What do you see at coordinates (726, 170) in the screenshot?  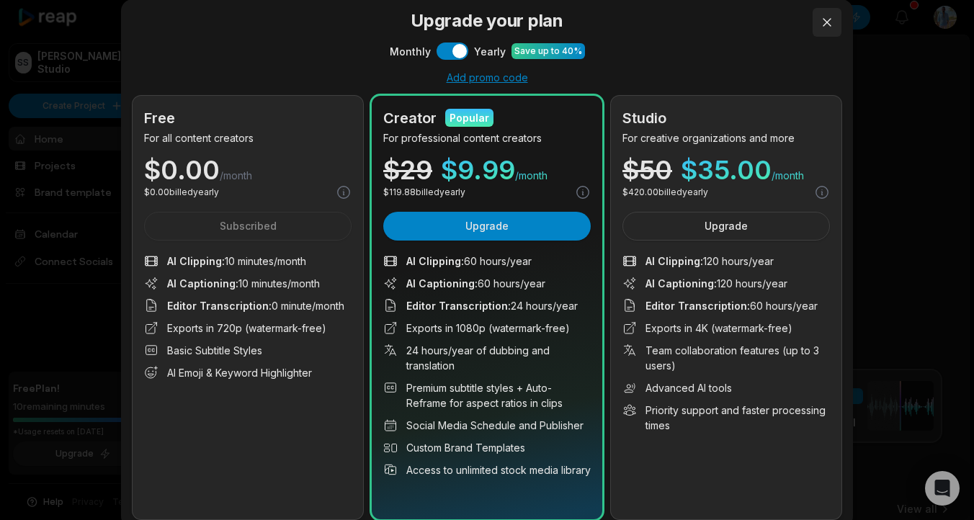 I see `span: $ 35.00` at bounding box center [726, 170].